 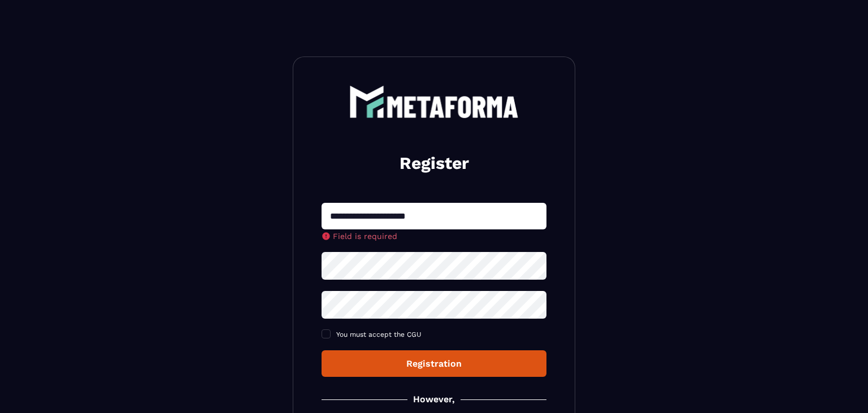 I want to click on p: However,, so click(x=434, y=399).